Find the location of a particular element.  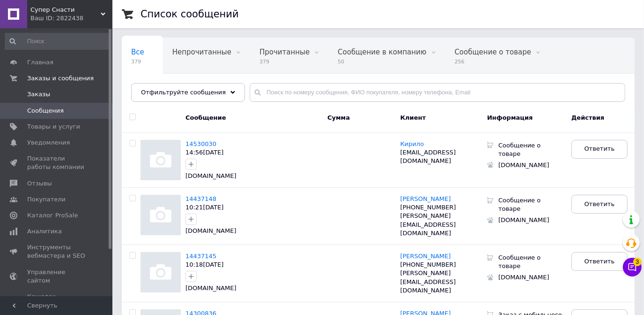

span: Сообщение о товаре is located at coordinates (493, 52).